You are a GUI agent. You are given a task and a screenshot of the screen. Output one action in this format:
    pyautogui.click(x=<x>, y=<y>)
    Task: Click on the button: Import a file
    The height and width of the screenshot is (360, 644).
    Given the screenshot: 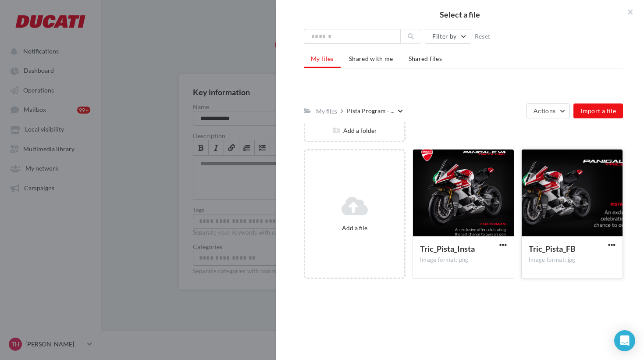 What is the action you would take?
    pyautogui.click(x=598, y=111)
    